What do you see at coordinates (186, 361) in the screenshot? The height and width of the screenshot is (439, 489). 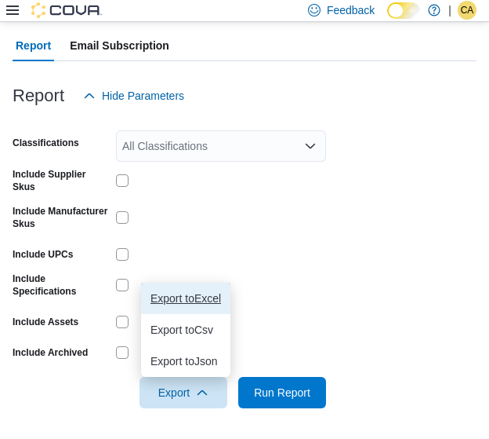 I see `button: Export toJson` at bounding box center [186, 361].